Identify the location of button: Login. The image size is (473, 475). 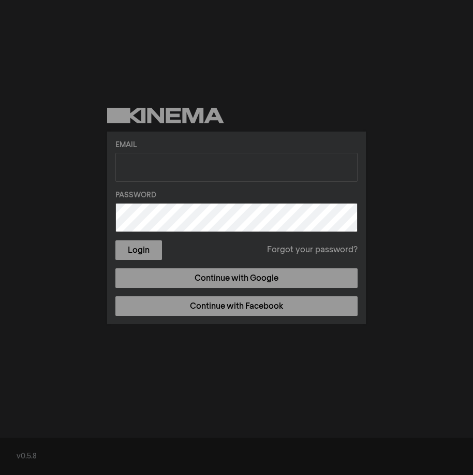
(139, 250).